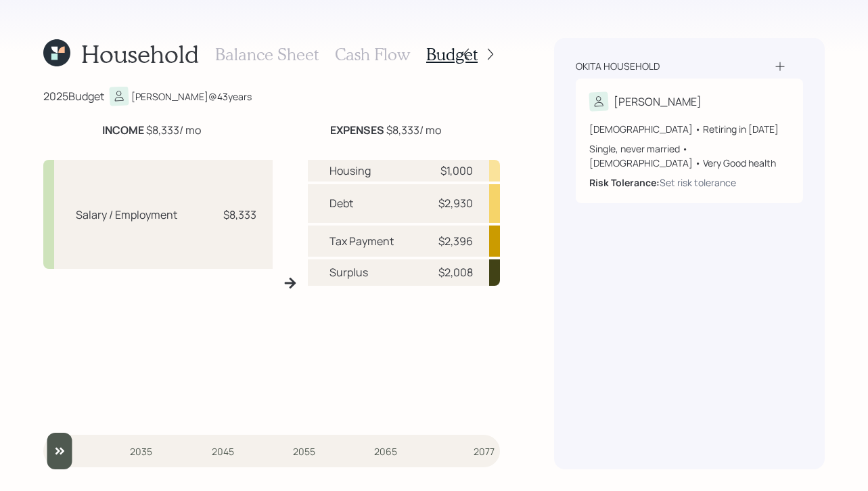  What do you see at coordinates (452, 54) in the screenshot?
I see `h3: Budget` at bounding box center [452, 54].